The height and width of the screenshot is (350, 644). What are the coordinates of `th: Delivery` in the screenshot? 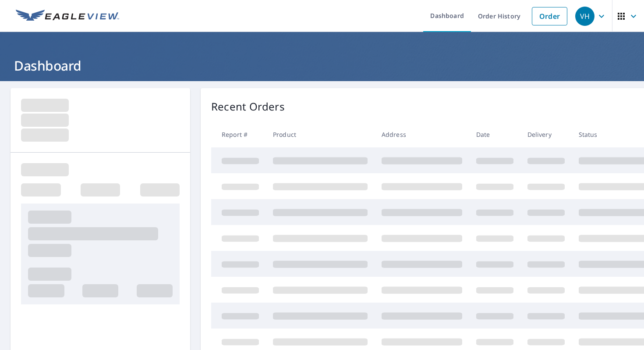 It's located at (546, 134).